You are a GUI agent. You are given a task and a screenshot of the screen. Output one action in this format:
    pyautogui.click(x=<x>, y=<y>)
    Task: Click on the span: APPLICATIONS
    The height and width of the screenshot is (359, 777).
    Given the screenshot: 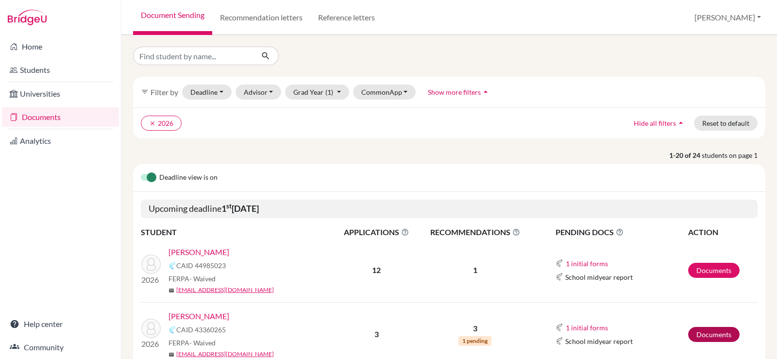 What is the action you would take?
    pyautogui.click(x=376, y=232)
    